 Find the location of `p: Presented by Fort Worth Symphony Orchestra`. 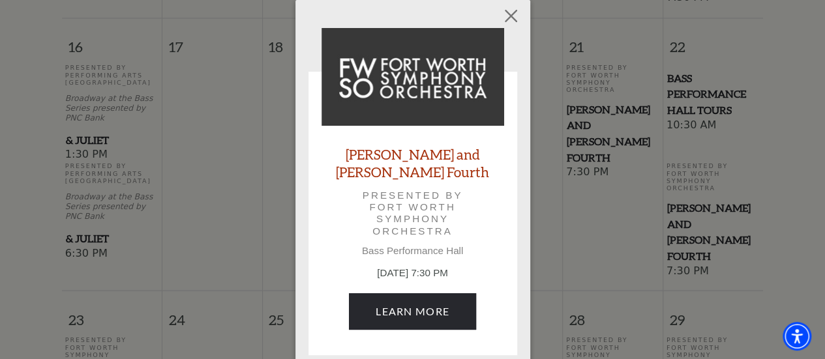

p: Presented by Fort Worth Symphony Orchestra is located at coordinates (413, 213).